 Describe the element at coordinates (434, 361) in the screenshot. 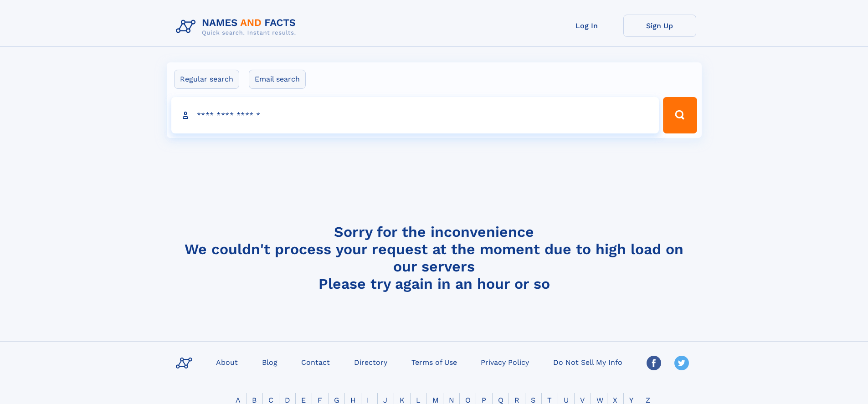

I see `a: Terms of Use` at that location.